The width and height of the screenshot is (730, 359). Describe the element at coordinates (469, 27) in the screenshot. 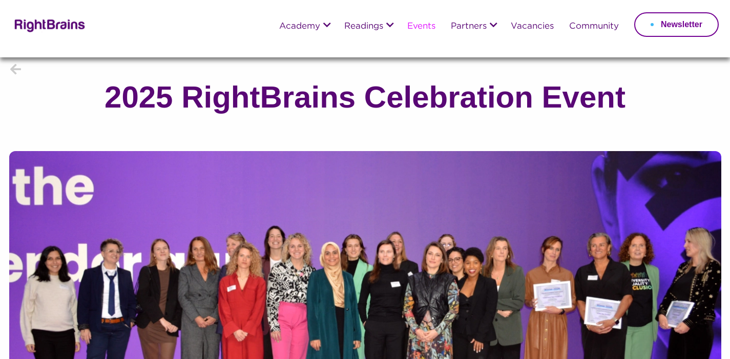

I see `a: Partners` at that location.